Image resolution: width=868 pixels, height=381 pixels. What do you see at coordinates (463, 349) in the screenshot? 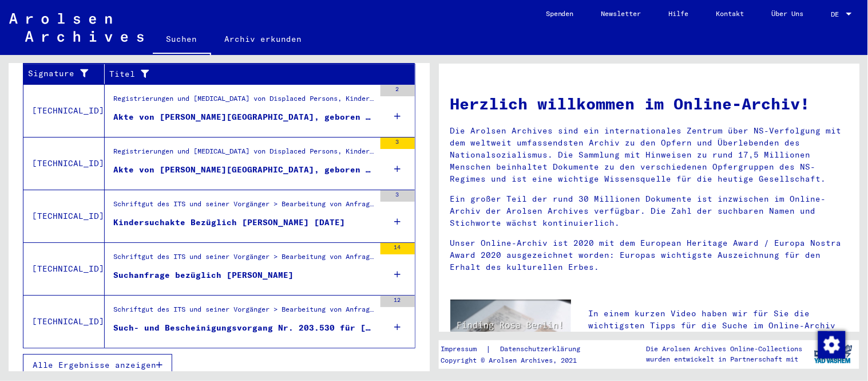
I see `a: Impressum` at bounding box center [463, 349].